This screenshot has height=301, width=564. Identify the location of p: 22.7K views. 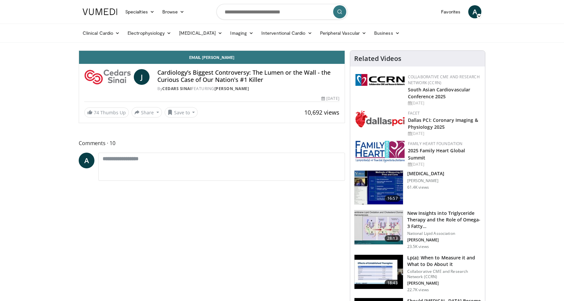
(418, 290).